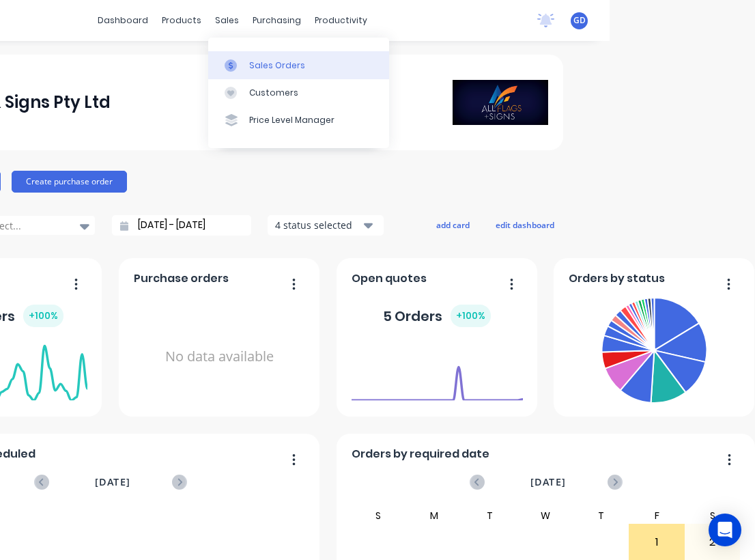 This screenshot has height=560, width=755. What do you see at coordinates (274, 93) in the screenshot?
I see `div: Customers` at bounding box center [274, 93].